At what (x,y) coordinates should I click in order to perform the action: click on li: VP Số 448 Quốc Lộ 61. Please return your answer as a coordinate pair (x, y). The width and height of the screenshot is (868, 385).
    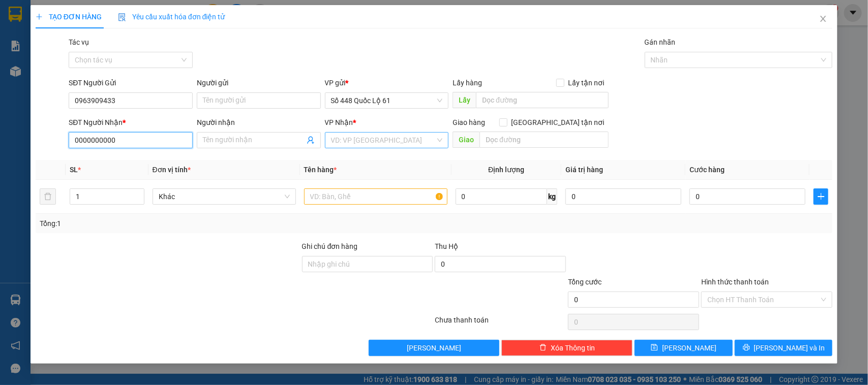
    Looking at the image, I should click on (37, 66).